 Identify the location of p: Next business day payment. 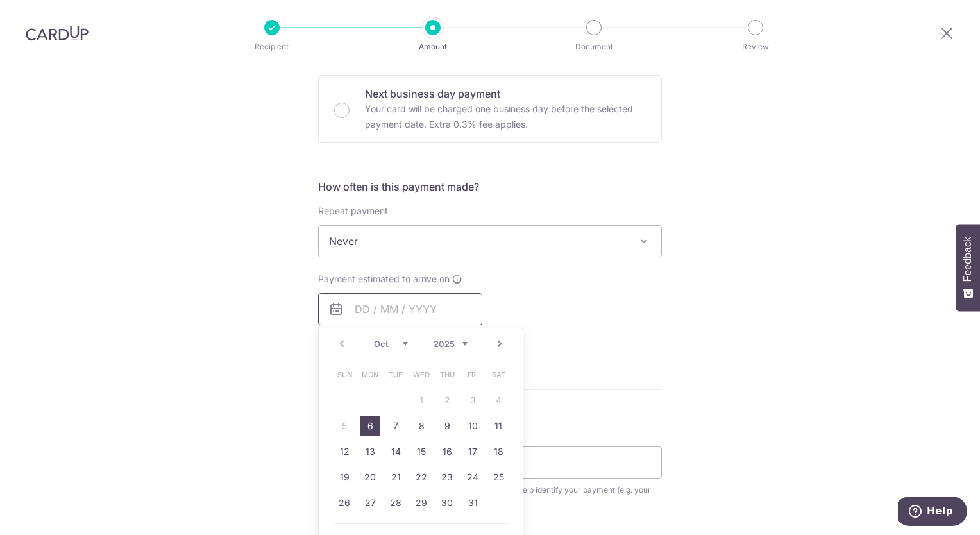
(505, 94).